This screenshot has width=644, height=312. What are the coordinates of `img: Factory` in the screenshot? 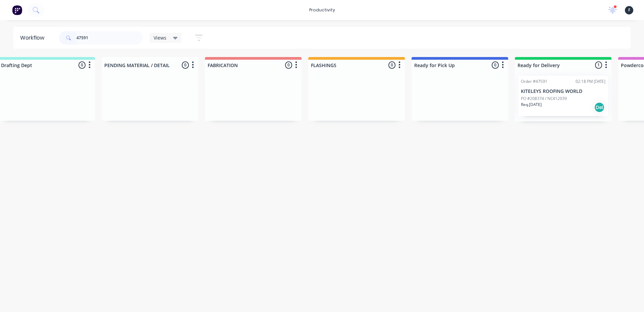 It's located at (17, 10).